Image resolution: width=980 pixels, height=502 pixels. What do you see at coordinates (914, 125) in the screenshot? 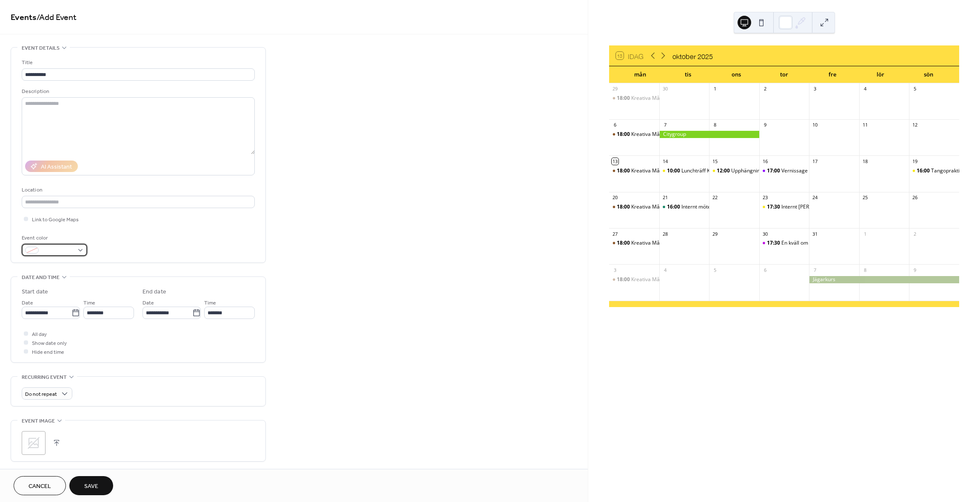
I see `div: 12` at bounding box center [914, 125].